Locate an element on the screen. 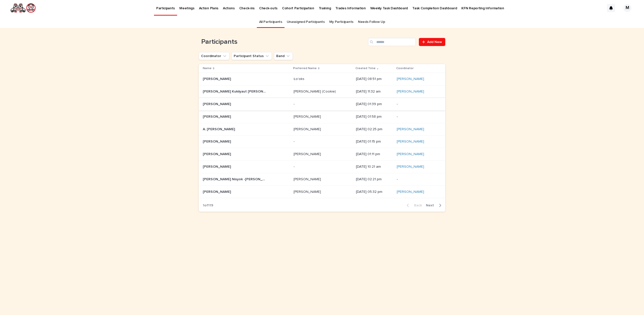  a: Needs Follow Up is located at coordinates (372, 22).